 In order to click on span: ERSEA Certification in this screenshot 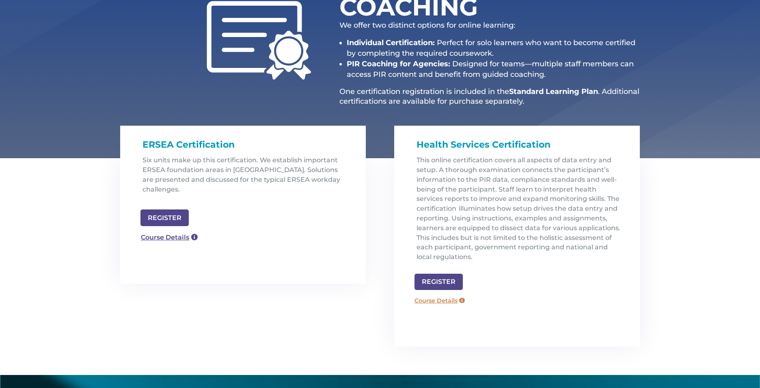, I will do `click(188, 144)`.